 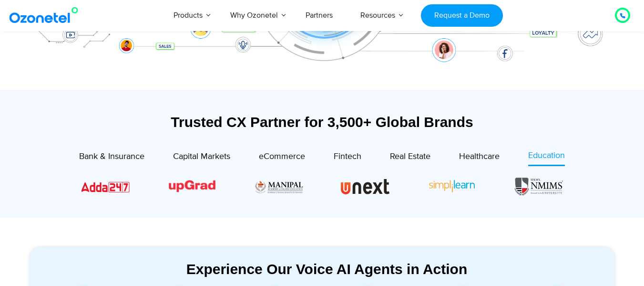 What do you see at coordinates (202, 157) in the screenshot?
I see `a: Capital Markets` at bounding box center [202, 157].